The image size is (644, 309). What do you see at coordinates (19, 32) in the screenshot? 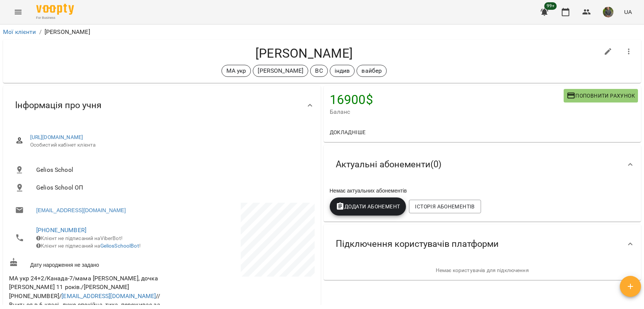
I see `a: Мої клієнти` at bounding box center [19, 32].